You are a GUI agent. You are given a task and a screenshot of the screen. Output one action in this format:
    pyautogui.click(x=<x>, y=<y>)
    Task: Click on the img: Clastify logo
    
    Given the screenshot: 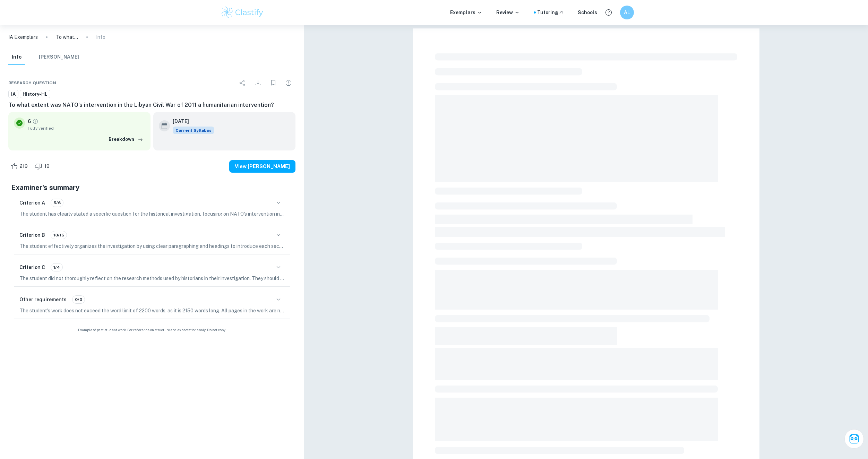 What is the action you would take?
    pyautogui.click(x=242, y=12)
    